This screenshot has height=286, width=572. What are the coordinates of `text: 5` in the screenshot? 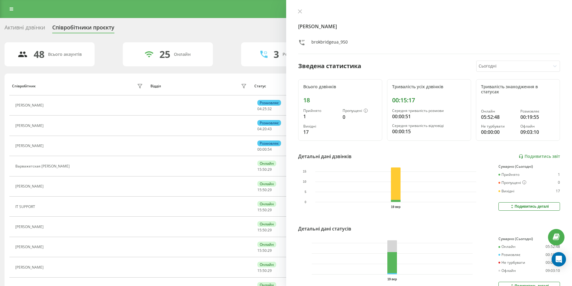 It's located at (305, 192).